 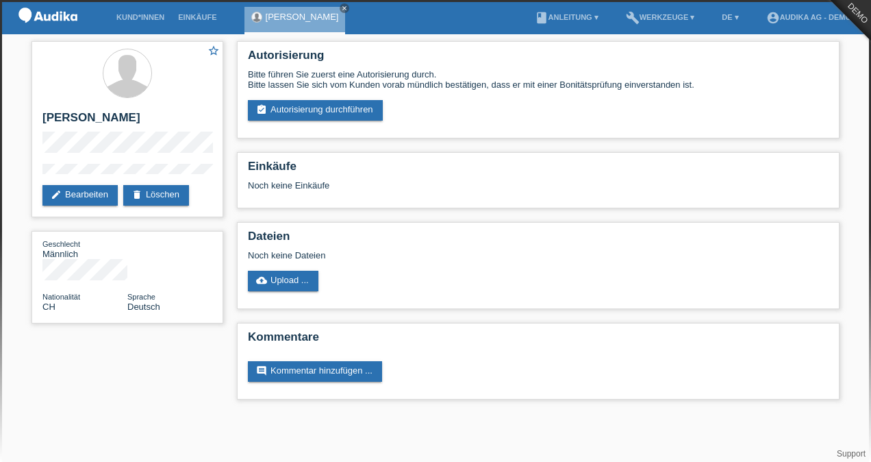 What do you see at coordinates (812, 17) in the screenshot?
I see `a: account_circleAudika AG - Demo ▾` at bounding box center [812, 17].